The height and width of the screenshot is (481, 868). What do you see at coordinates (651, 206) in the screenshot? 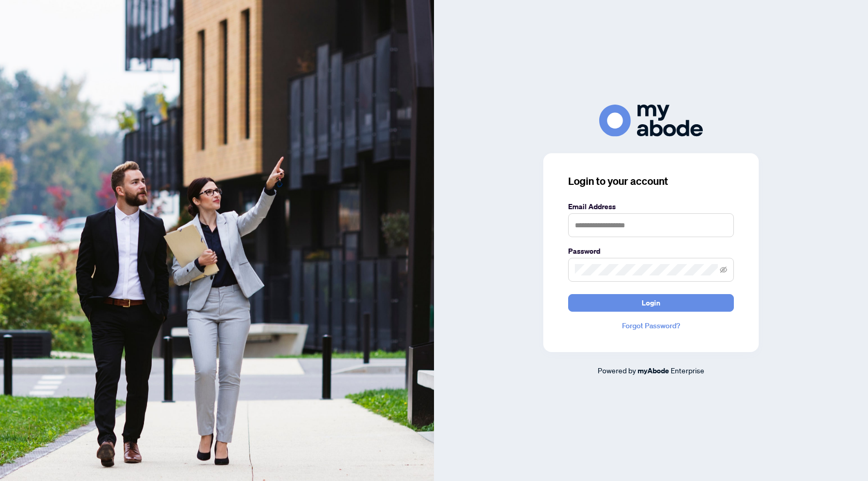
I see `label: Email Address` at bounding box center [651, 206].